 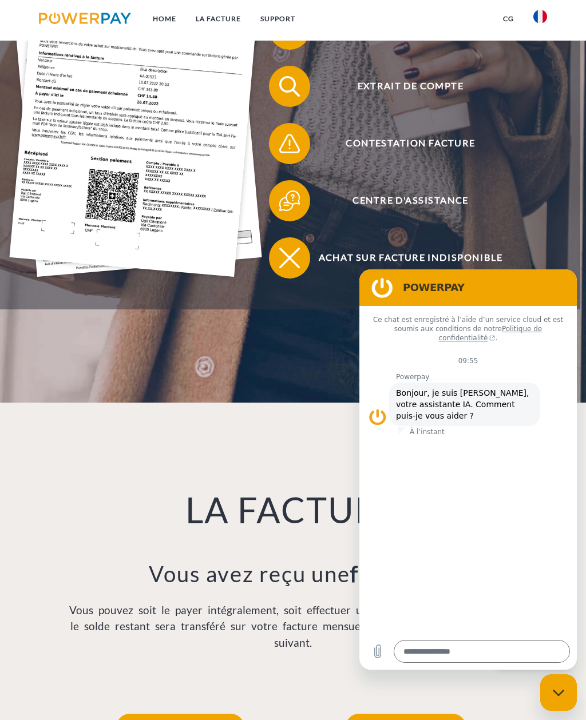 What do you see at coordinates (410, 144) in the screenshot?
I see `span: Contestation Facture` at bounding box center [410, 144].